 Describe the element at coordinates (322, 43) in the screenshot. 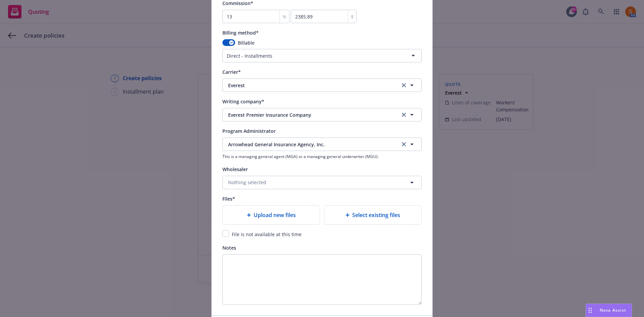

I see `div: Billable` at that location.